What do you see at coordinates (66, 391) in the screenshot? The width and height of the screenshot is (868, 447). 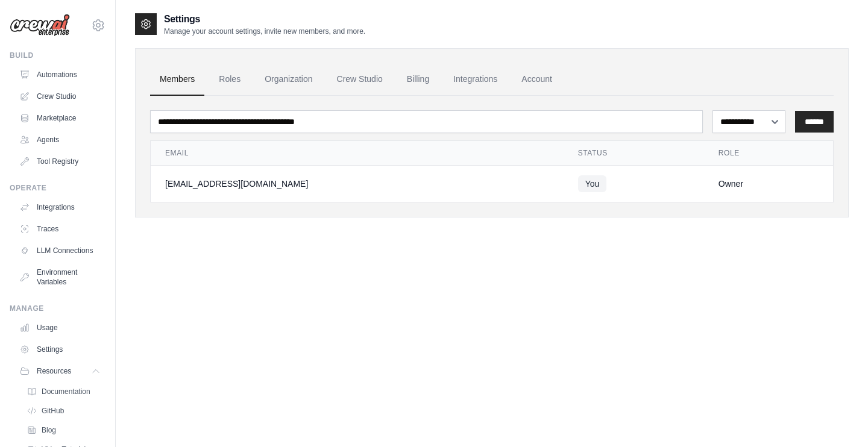 I see `span: Documentation` at bounding box center [66, 391].